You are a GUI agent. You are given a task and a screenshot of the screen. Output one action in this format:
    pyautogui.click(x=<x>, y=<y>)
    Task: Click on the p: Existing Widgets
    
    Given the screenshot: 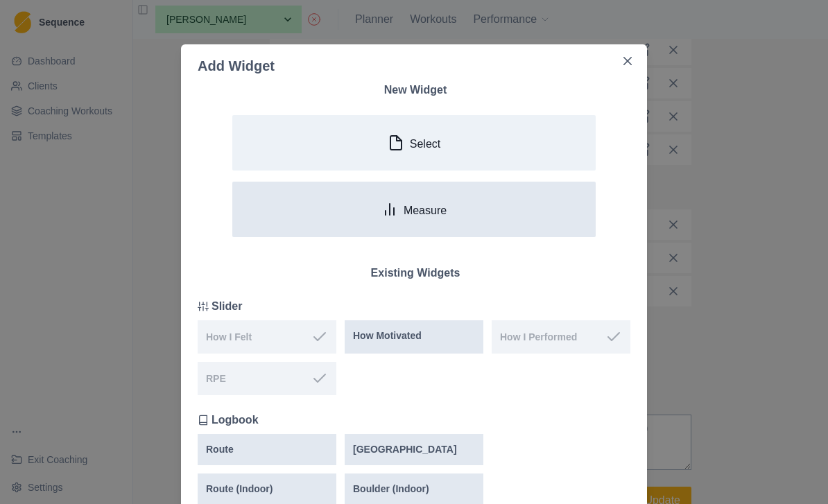 What is the action you would take?
    pyautogui.click(x=415, y=273)
    